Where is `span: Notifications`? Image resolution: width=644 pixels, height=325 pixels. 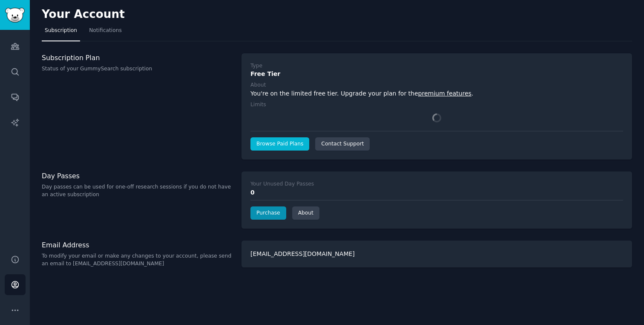 span: Notifications is located at coordinates (105, 31).